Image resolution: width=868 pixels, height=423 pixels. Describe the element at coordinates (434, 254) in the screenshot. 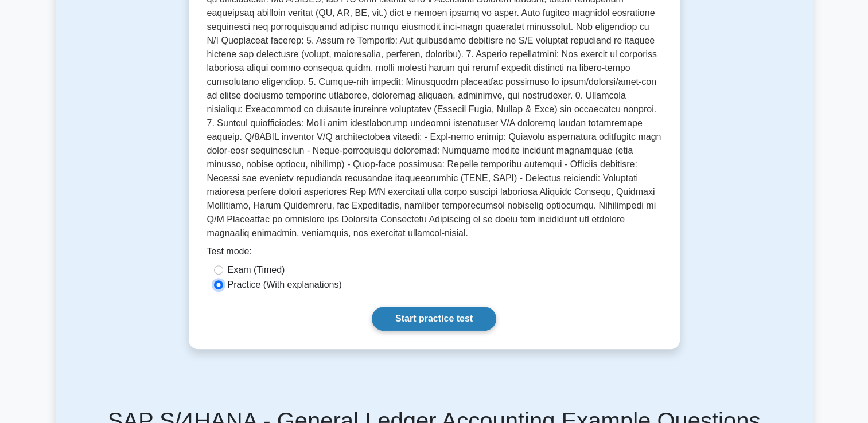

I see `div: Test mode:` at that location.